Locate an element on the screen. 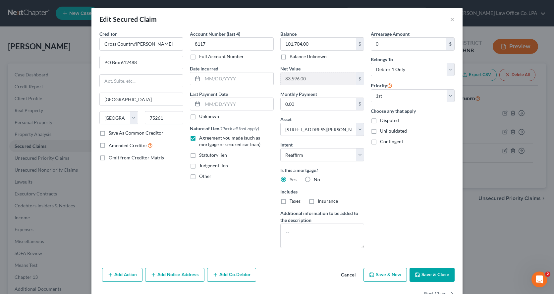 The height and width of the screenshot is (294, 554). label: Full Account Number is located at coordinates (221, 57).